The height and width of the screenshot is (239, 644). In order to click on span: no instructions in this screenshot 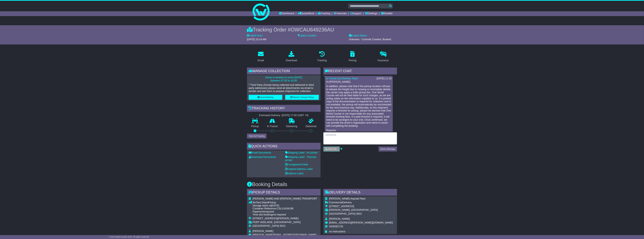, I will do `click(337, 231)`.